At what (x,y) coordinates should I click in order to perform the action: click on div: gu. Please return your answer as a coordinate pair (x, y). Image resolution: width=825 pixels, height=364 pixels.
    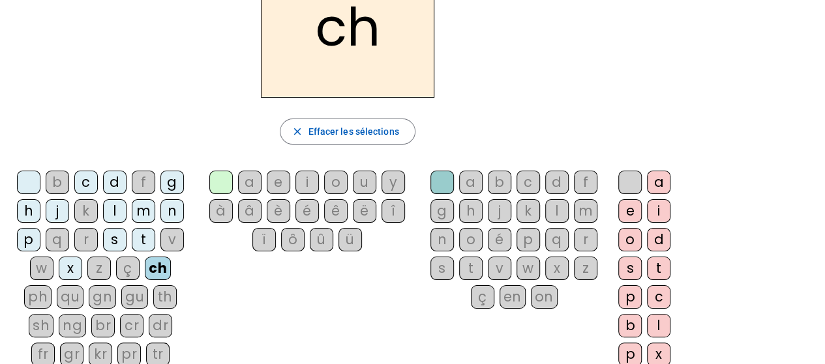
    Looking at the image, I should click on (134, 297).